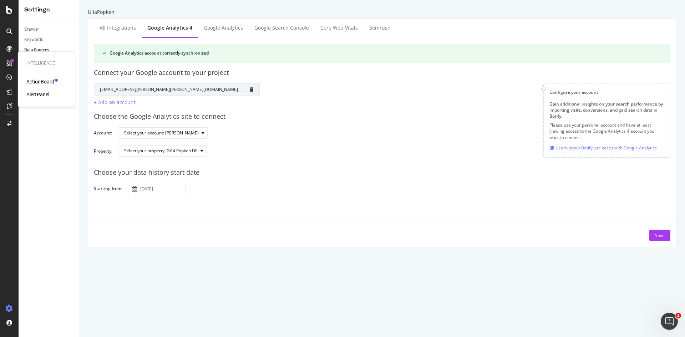  Describe the element at coordinates (382, 12) in the screenshot. I see `div: UllaPopken` at that location.